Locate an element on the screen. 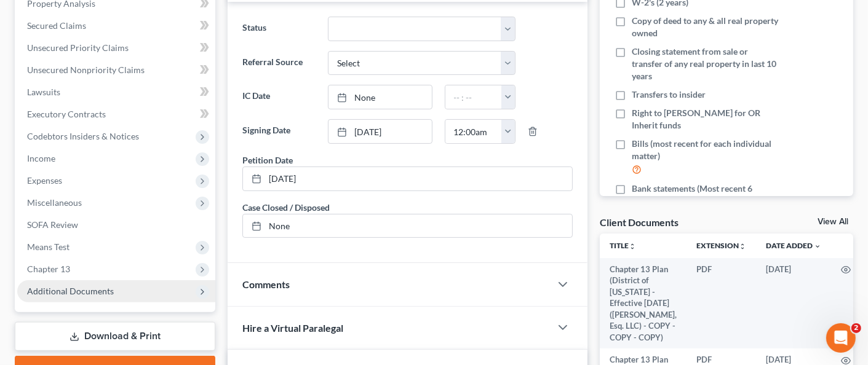 The height and width of the screenshot is (365, 868). span: Transfers to insider is located at coordinates (669, 95).